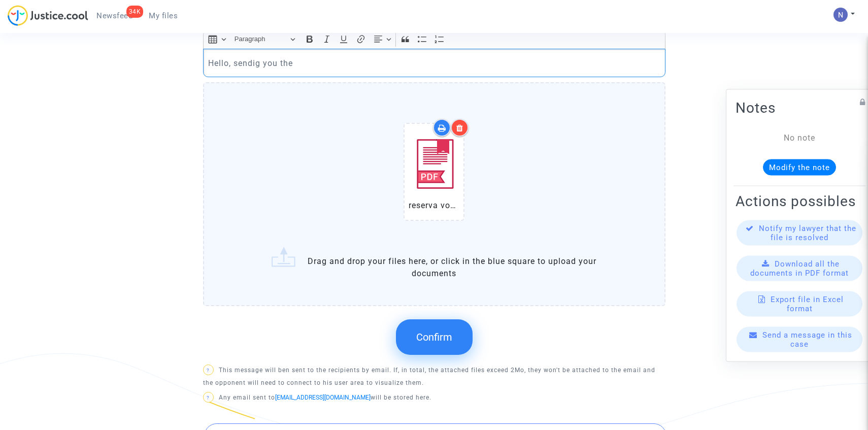  What do you see at coordinates (808, 233) in the screenshot?
I see `span: Notify my lawyer that the file is resolved` at bounding box center [808, 233].